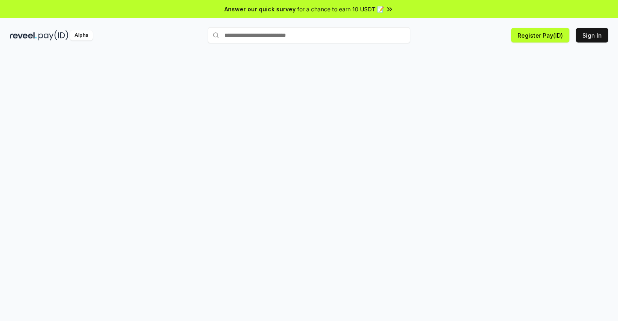 The image size is (618, 321). Describe the element at coordinates (592, 35) in the screenshot. I see `button: Sign In` at that location.